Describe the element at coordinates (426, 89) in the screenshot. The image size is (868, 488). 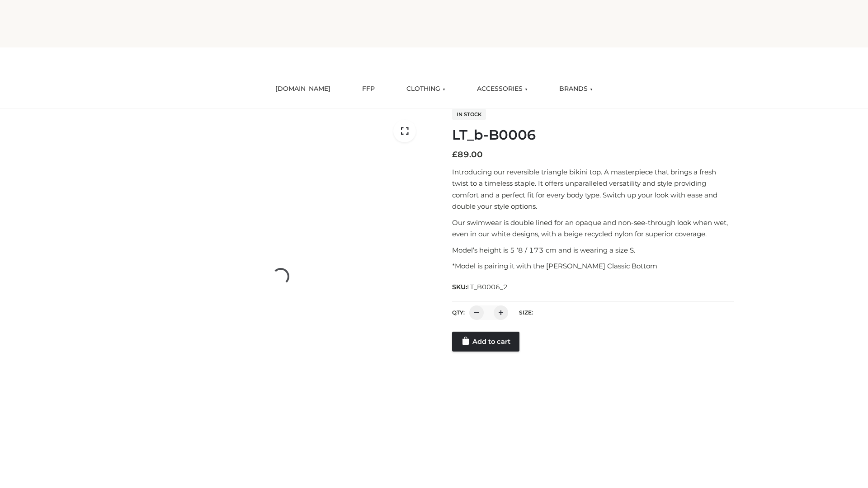
I see `a: CLOTHING` at that location.